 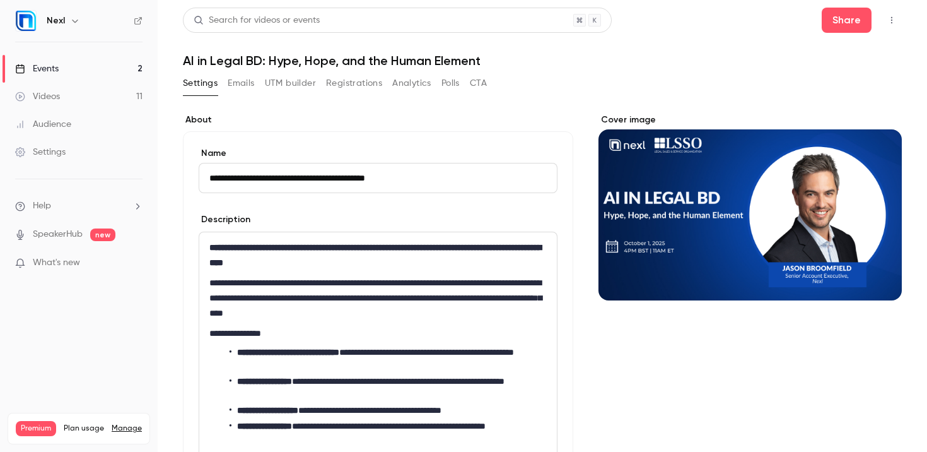 What do you see at coordinates (127, 428) in the screenshot?
I see `a: Manage` at bounding box center [127, 428].